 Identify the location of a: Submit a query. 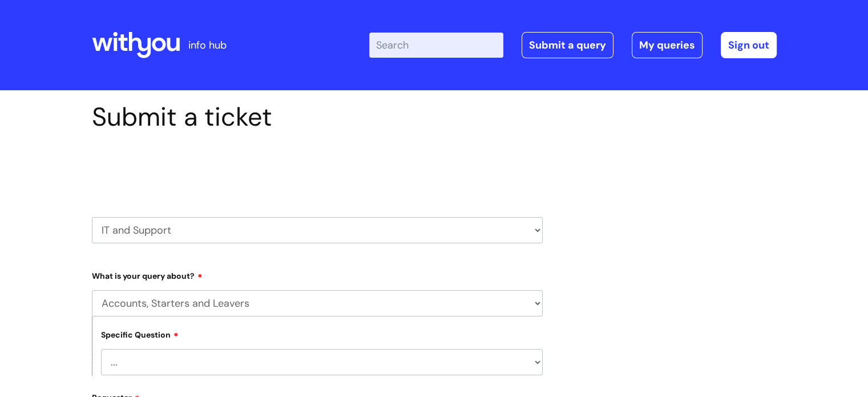
(567, 45).